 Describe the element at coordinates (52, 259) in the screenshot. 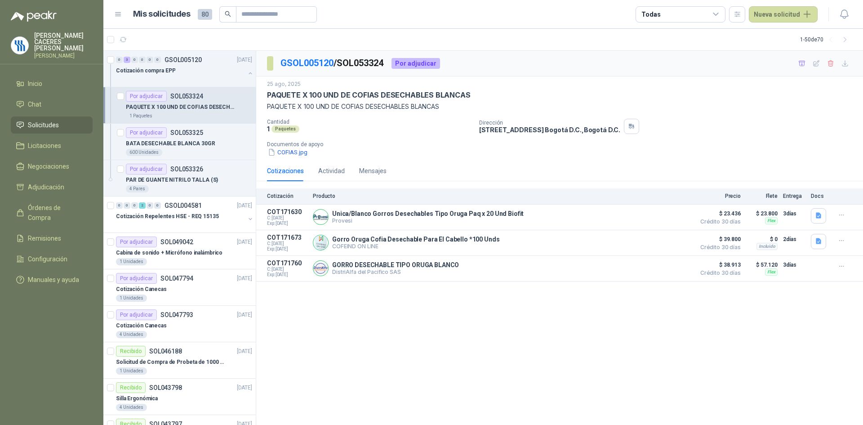

I see `a: Configuración` at that location.